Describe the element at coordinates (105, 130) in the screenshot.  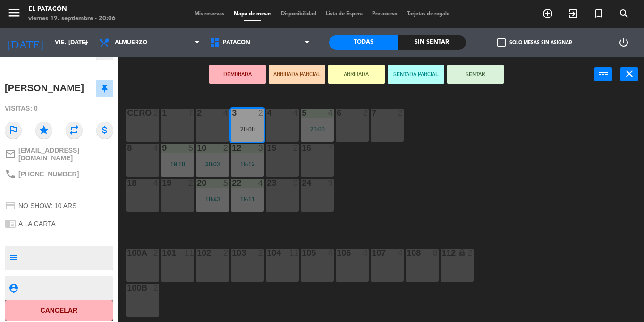
I see `i: attach_money` at that location.